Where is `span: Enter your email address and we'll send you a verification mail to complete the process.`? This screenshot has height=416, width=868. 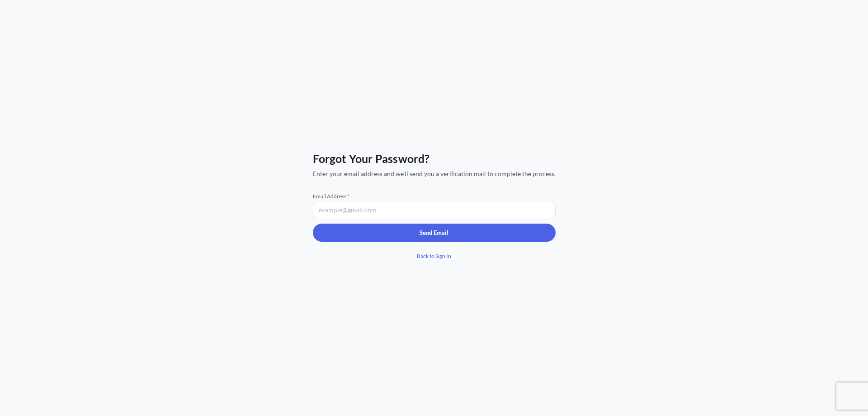 span: Enter your email address and we'll send you a verification mail to complete the process. is located at coordinates (434, 174).